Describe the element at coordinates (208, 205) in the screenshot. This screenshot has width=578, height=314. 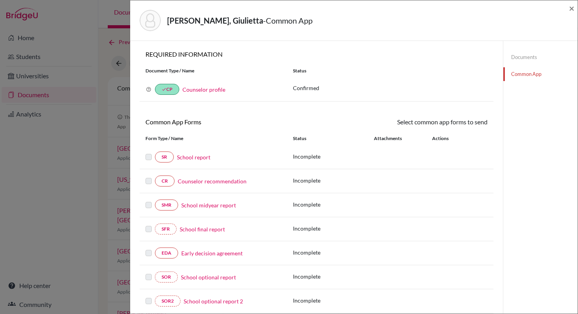
I see `a: School midyear report` at that location.